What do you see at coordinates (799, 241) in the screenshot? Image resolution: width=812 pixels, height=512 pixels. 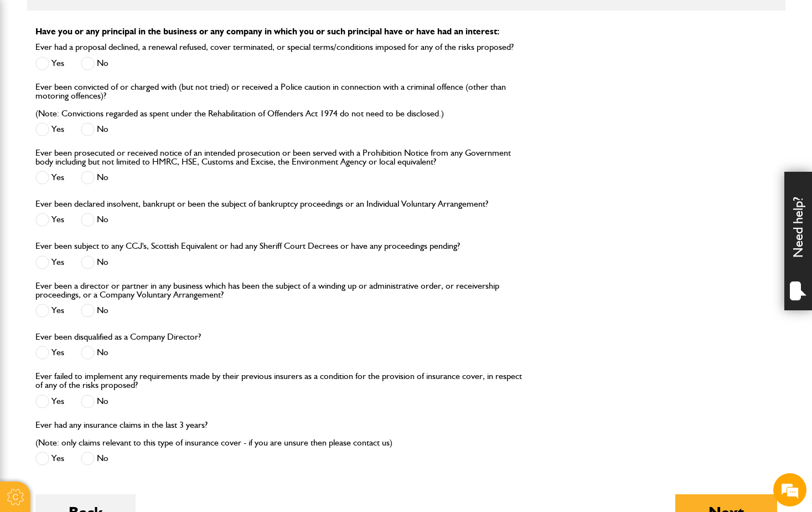 I see `div: Need help?` at bounding box center [799, 241].